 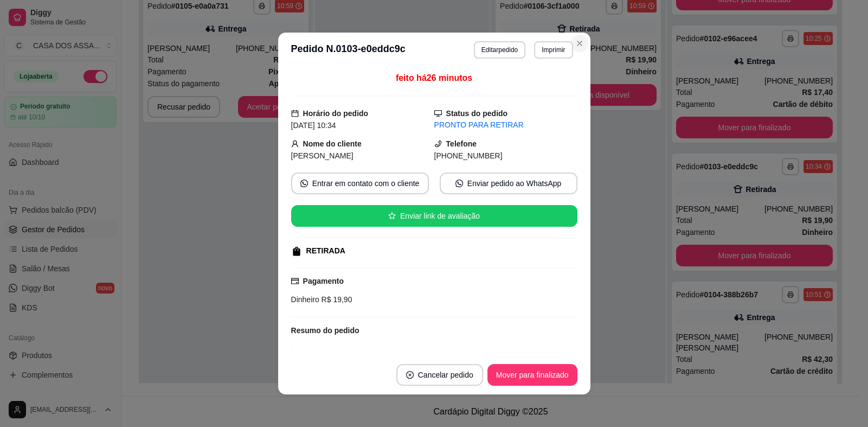 What do you see at coordinates (499, 50) in the screenshot?
I see `button: Editarpedido` at bounding box center [499, 50].